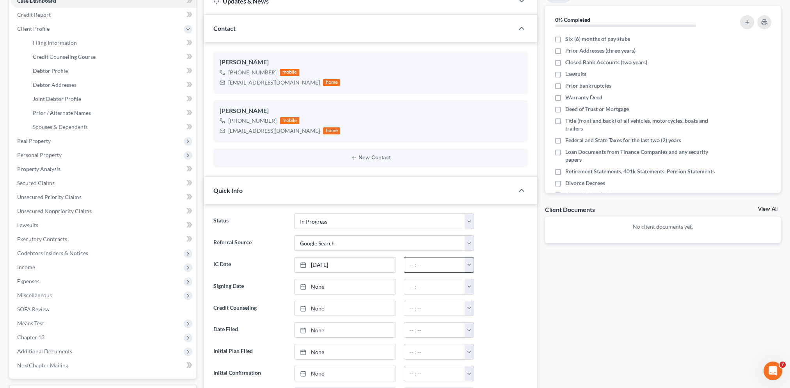  I want to click on div: Send us a messageWe typically reply in a few hours, so click(78, 106).